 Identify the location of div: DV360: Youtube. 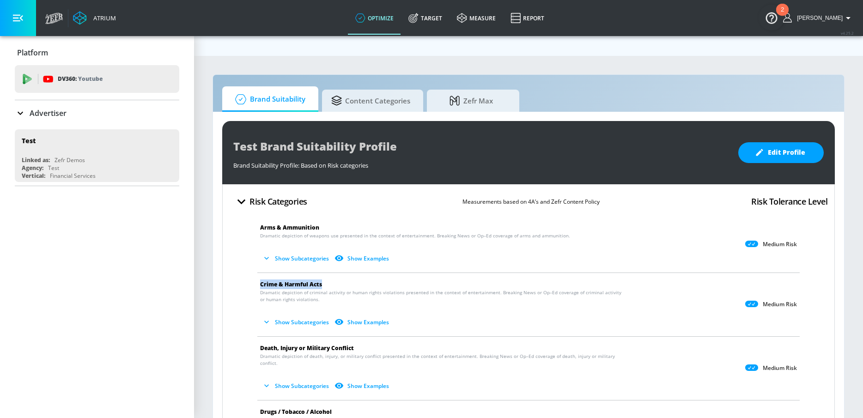
(97, 79).